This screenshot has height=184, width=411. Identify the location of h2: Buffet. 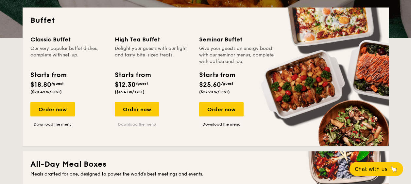
(205, 21).